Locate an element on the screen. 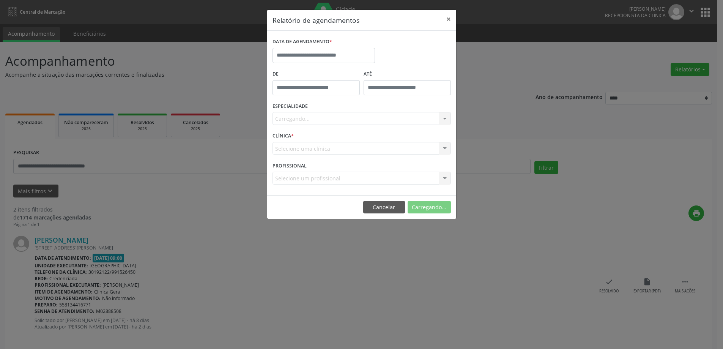 Image resolution: width=723 pixels, height=349 pixels. h5: Relatório de agendamentos is located at coordinates (316, 20).